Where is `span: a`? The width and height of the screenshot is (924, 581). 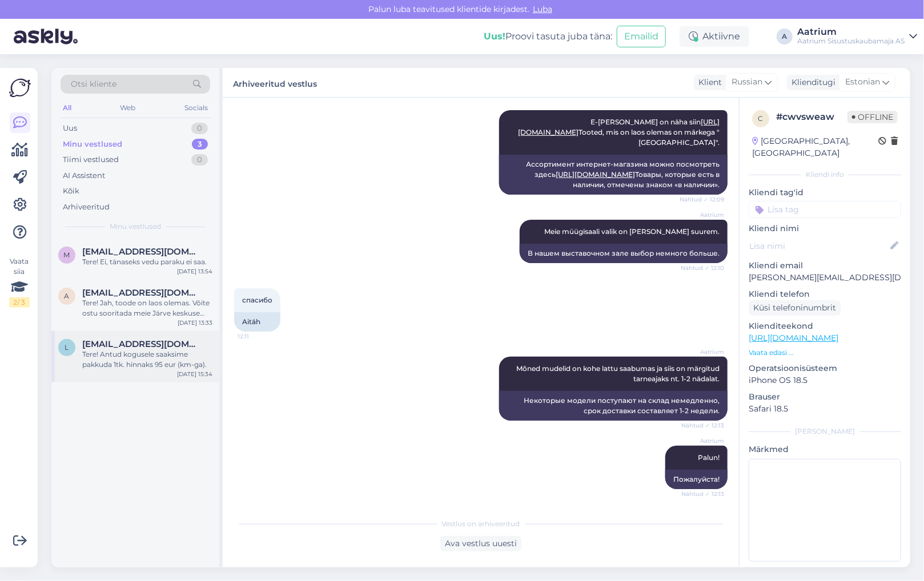
span: a is located at coordinates (67, 296).